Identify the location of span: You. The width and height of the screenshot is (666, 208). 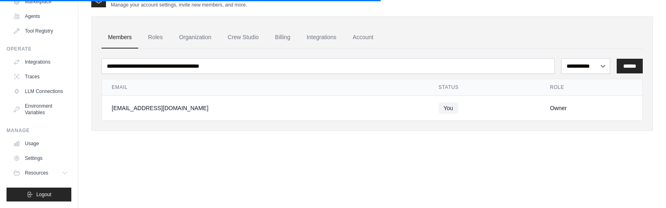
(448, 108).